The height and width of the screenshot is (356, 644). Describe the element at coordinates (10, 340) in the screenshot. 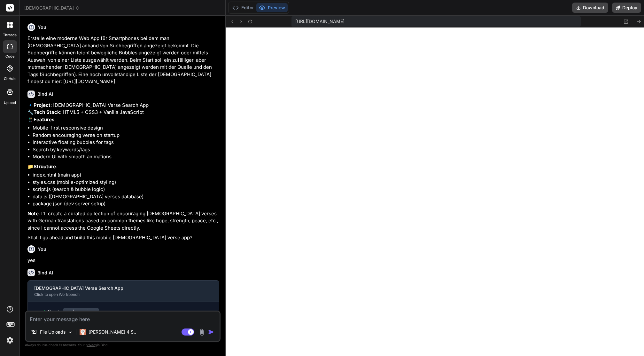

I see `img: settings` at that location.